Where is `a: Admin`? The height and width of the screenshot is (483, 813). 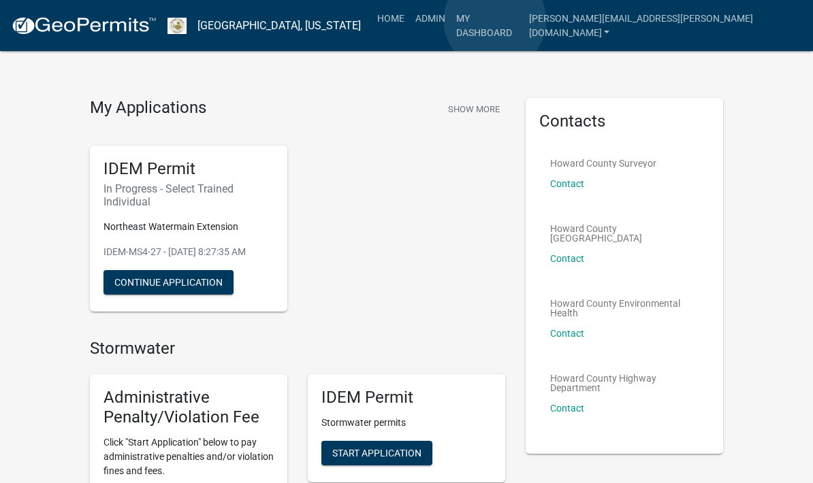 a: Admin is located at coordinates (430, 18).